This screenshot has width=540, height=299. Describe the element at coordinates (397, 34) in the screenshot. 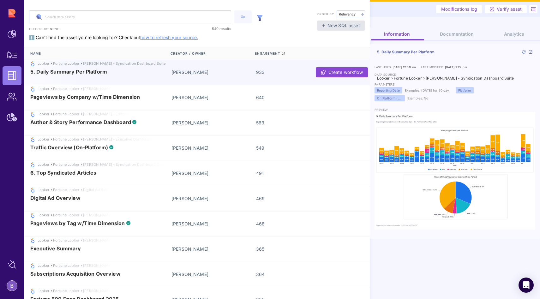

I see `span: Information` at that location.